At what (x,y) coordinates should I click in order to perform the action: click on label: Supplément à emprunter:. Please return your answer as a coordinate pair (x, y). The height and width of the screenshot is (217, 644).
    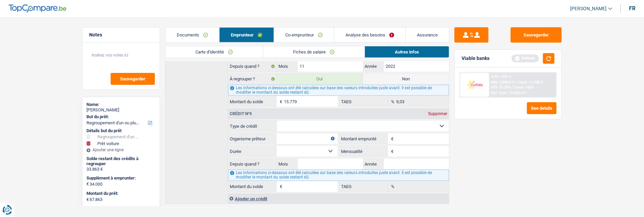
    Looking at the image, I should click on (120, 178).